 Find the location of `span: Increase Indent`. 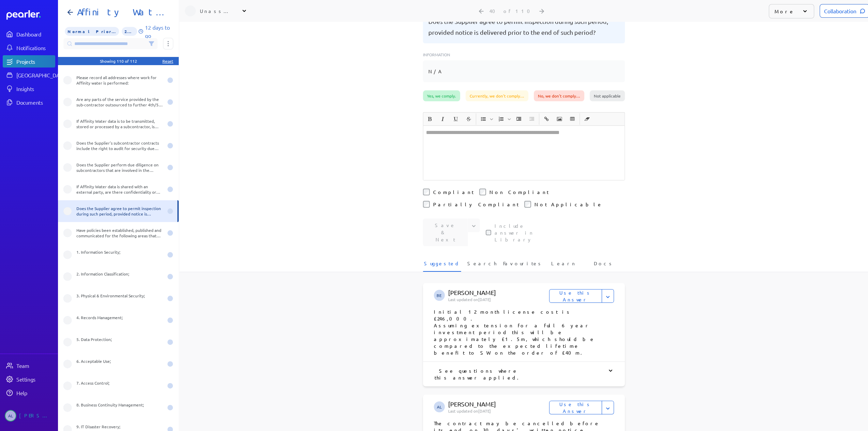

span: Increase Indent is located at coordinates (519, 119).